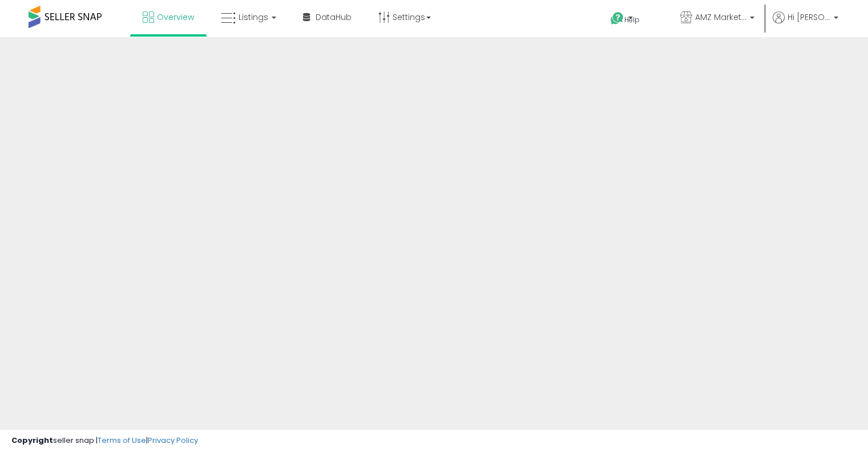 The width and height of the screenshot is (868, 452). I want to click on div: seller snap | |, so click(104, 440).